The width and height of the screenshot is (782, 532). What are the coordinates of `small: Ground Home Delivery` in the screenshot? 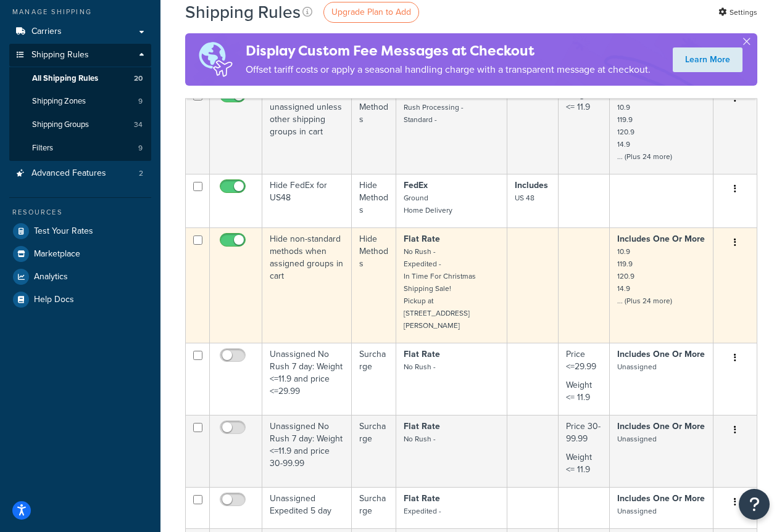 It's located at (428, 205).